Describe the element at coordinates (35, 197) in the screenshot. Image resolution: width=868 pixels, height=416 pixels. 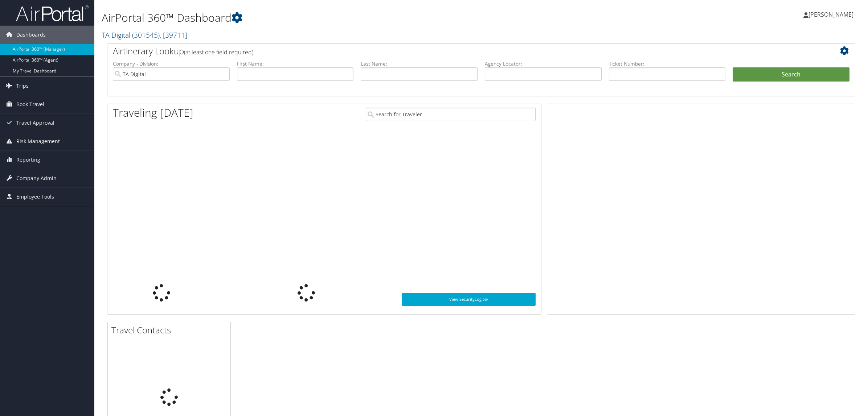
I see `span: Employee Tools` at that location.